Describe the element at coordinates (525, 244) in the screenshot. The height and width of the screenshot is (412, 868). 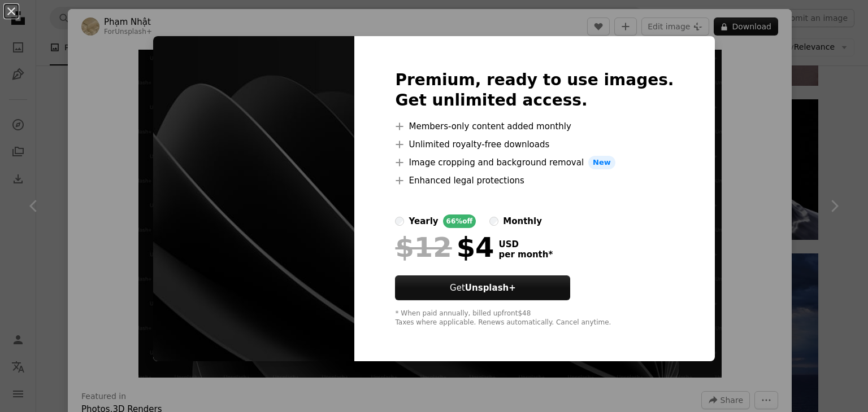
I see `span: USD` at that location.